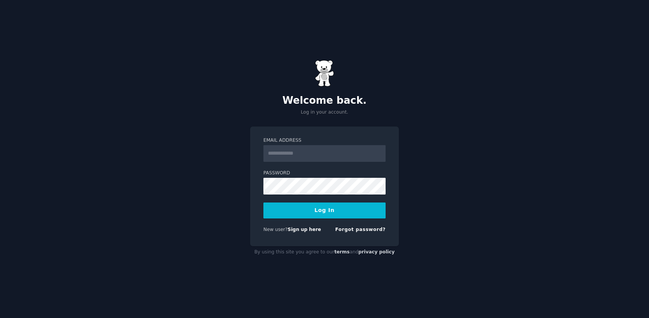  Describe the element at coordinates (276, 229) in the screenshot. I see `span: New user?` at that location.